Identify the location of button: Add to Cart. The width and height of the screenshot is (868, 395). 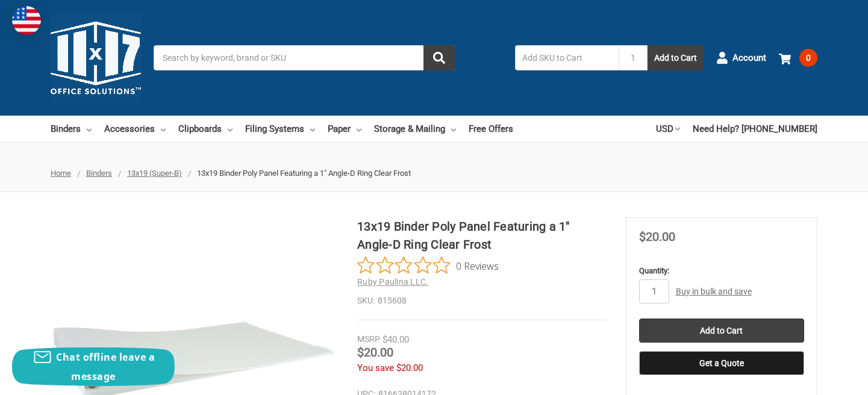
(675, 58).